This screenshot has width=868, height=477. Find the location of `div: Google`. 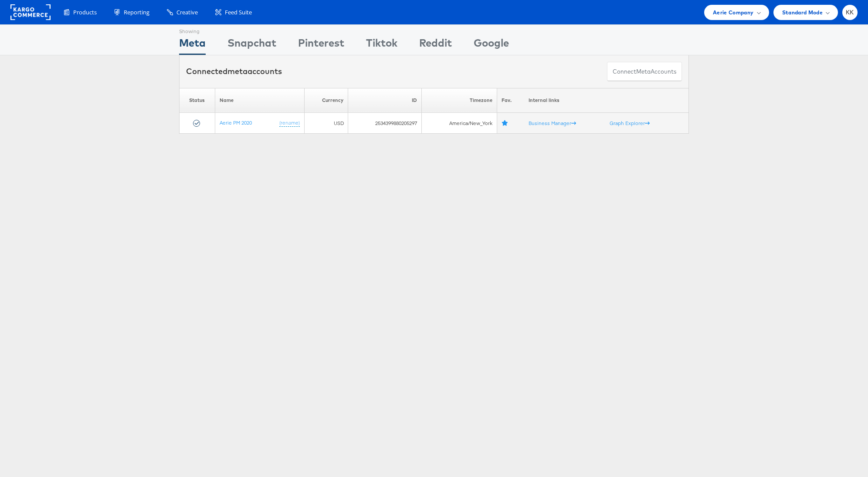

div: Google is located at coordinates (491, 45).